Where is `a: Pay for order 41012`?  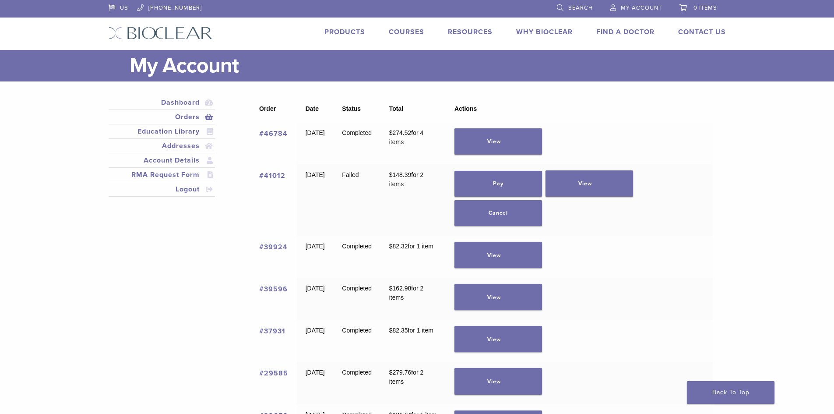
a: Pay for order 41012 is located at coordinates (498, 184).